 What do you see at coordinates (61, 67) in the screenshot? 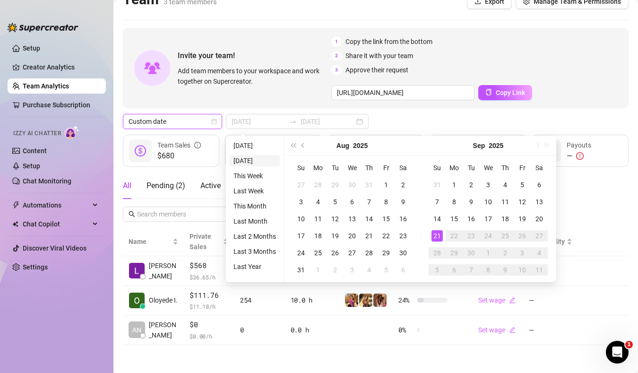
I see `a: Creator Analytics` at bounding box center [61, 67].